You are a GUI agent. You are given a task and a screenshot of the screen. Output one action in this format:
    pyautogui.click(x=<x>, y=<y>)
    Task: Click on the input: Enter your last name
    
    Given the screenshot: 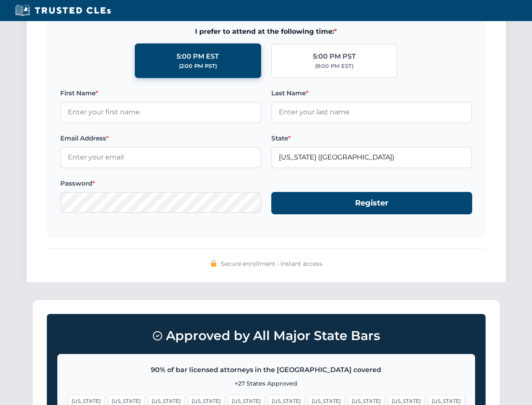 What is the action you would take?
    pyautogui.click(x=372, y=112)
    